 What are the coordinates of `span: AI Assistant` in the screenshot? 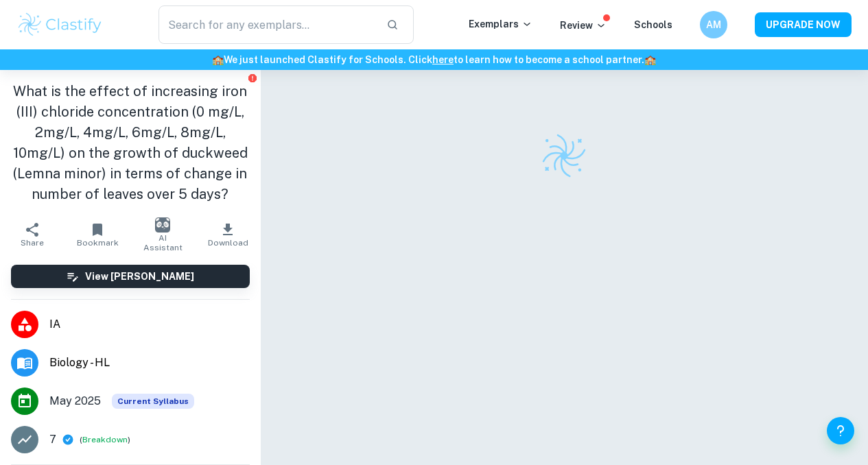 It's located at (162, 243).